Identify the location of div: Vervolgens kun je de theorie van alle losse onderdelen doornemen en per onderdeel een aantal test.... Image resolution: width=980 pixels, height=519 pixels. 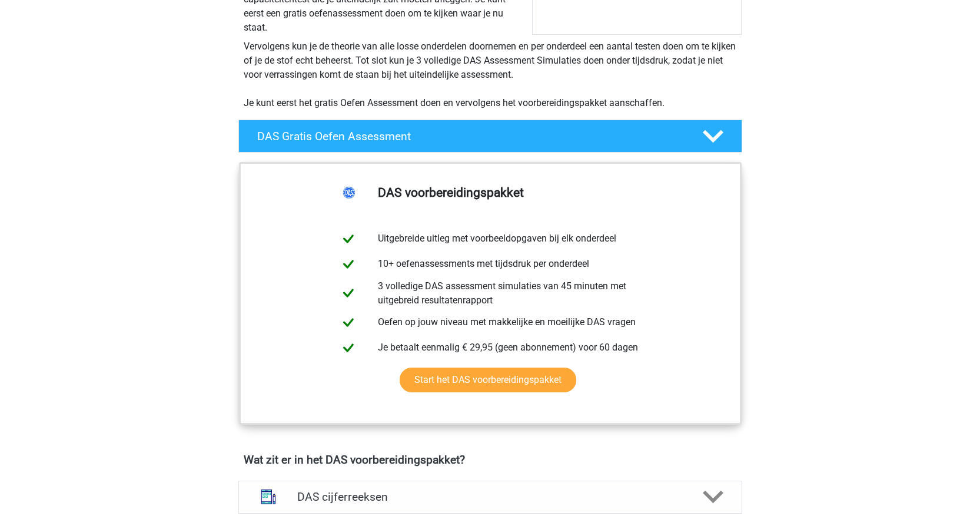
(490, 75).